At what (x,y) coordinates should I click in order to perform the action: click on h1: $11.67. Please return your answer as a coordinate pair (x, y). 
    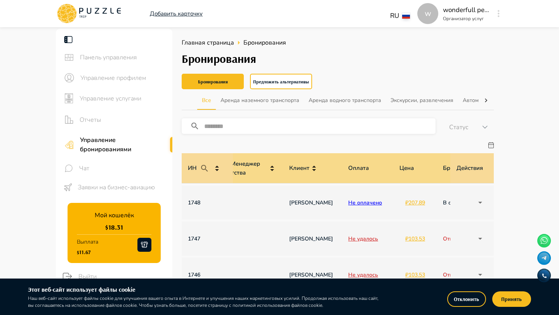
    Looking at the image, I should click on (87, 252).